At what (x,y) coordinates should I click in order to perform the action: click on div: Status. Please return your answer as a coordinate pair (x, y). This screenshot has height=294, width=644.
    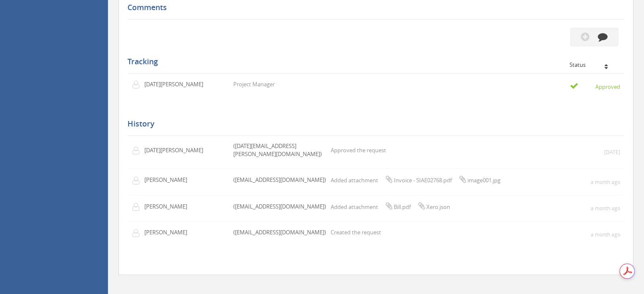
    Looking at the image, I should click on (594, 65).